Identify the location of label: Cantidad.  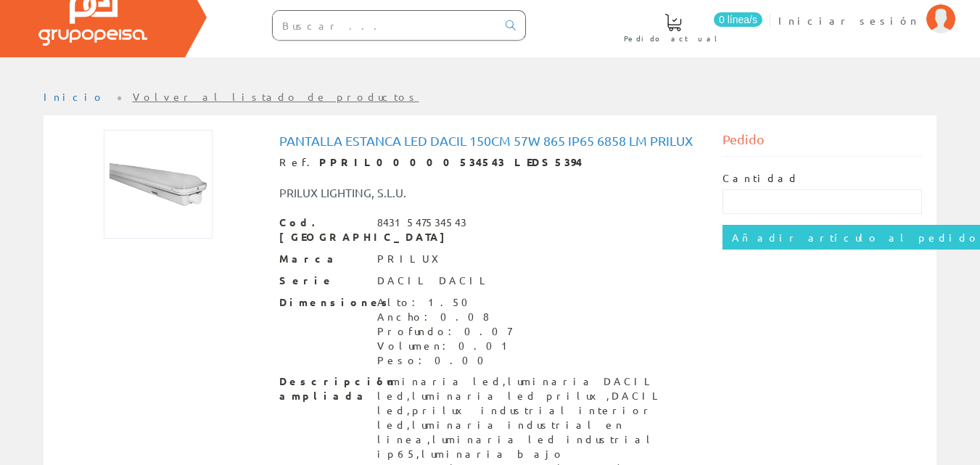
(761, 178).